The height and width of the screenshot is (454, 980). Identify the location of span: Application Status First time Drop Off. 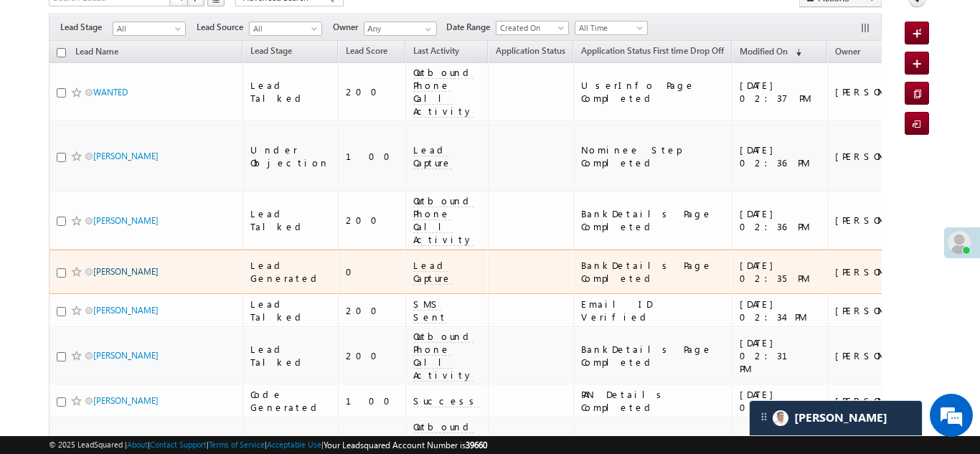
(652, 50).